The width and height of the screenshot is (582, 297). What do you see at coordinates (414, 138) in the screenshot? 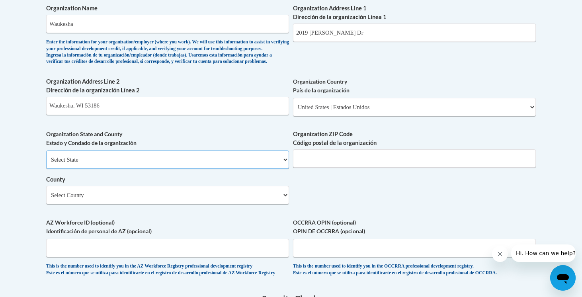
I see `label: Organization ZIP Code Código postal de la organización` at bounding box center [414, 138].